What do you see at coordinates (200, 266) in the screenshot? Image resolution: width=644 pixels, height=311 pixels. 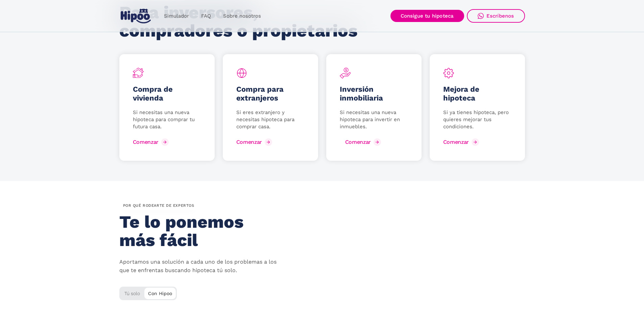 I see `p: Aportamos una solución a cada uno de los problemas a los que te enfrentas buscando hipoteca tú solo.` at bounding box center [200, 266].